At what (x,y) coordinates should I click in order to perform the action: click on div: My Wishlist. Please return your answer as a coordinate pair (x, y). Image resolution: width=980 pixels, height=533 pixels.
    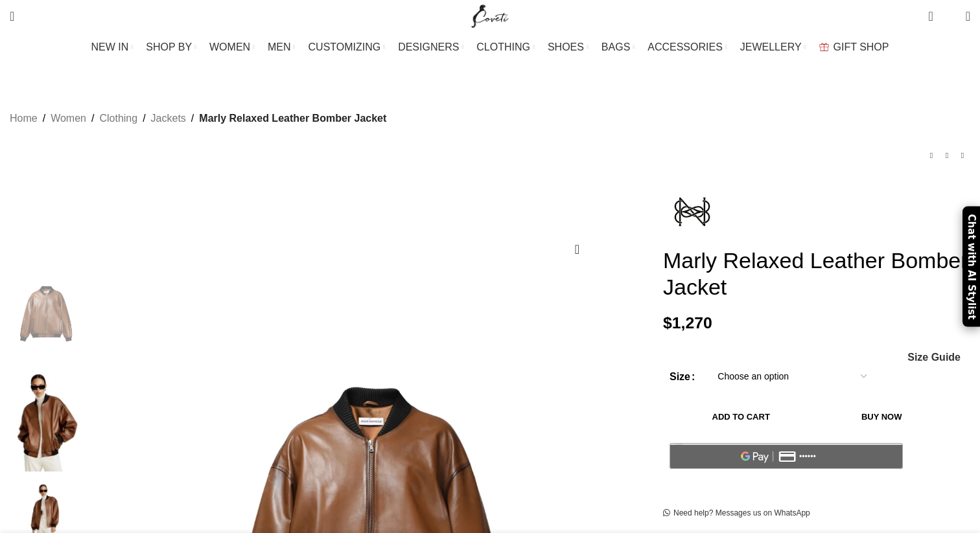
    Looking at the image, I should click on (950, 16).